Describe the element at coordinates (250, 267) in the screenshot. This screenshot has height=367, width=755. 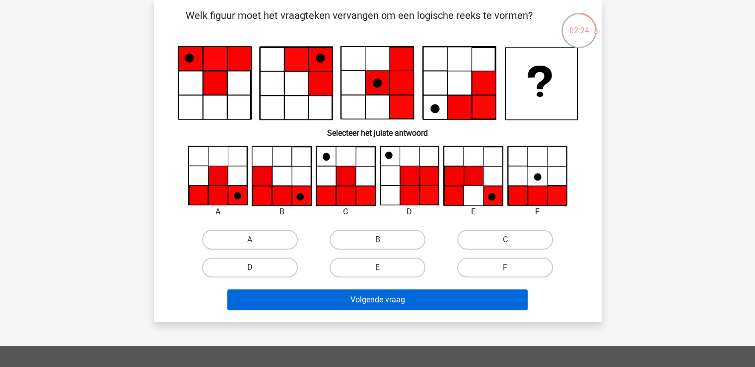
I see `label: D` at that location.